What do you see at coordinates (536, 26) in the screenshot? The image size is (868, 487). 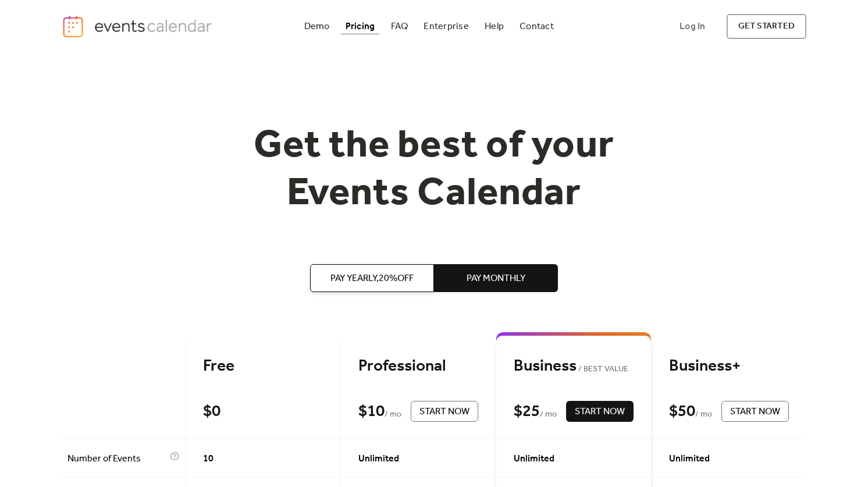 I see `div: Contact` at bounding box center [536, 26].